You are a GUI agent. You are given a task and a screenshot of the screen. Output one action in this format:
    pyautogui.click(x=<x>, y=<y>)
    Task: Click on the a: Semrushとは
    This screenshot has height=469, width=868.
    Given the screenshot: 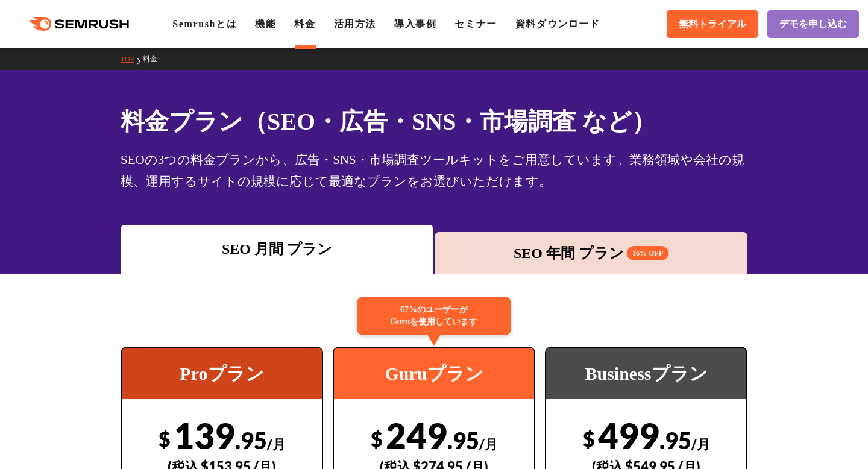 What is the action you would take?
    pyautogui.click(x=204, y=24)
    